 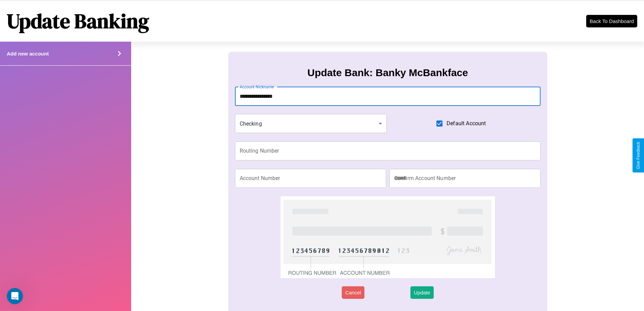 What do you see at coordinates (638, 155) in the screenshot?
I see `div: Give Feedback` at bounding box center [638, 155].